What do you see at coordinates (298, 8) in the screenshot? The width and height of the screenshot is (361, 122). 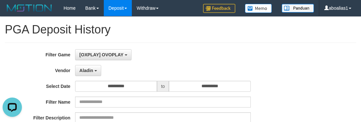 I see `img: panduan.png` at bounding box center [298, 8].